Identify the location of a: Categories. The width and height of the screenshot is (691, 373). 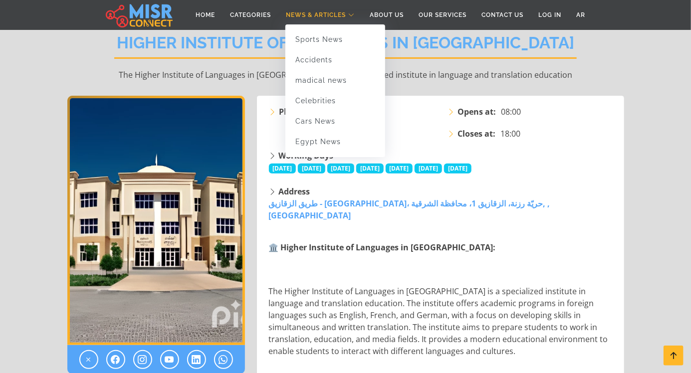
(250, 15).